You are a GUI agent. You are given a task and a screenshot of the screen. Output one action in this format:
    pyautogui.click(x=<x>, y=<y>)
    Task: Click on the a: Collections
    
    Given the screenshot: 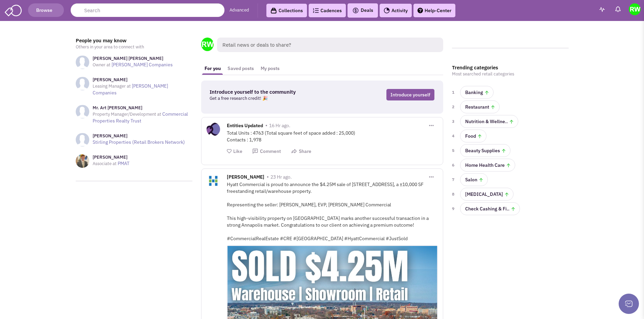 What is the action you would take?
    pyautogui.click(x=287, y=10)
    